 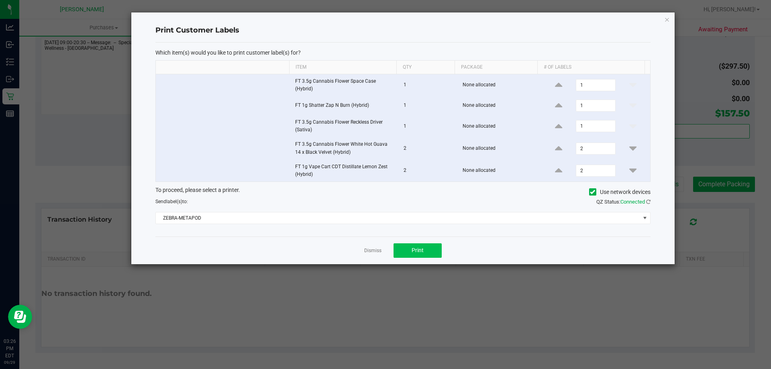 What do you see at coordinates (345, 106) in the screenshot?
I see `td: FT 1g Shatter Zap N Burn (Hybrid)` at bounding box center [345, 106].